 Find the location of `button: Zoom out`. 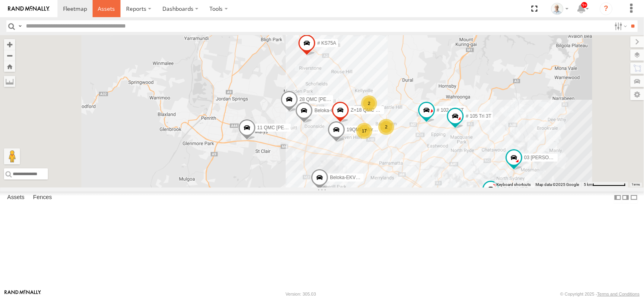

button: Zoom out is located at coordinates (10, 56).